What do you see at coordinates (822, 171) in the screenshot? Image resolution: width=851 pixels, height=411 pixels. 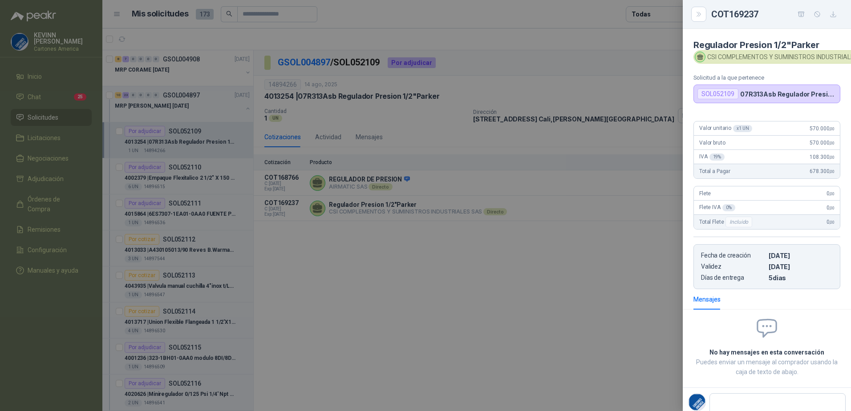 I see `span: 678.300` at bounding box center [822, 171].